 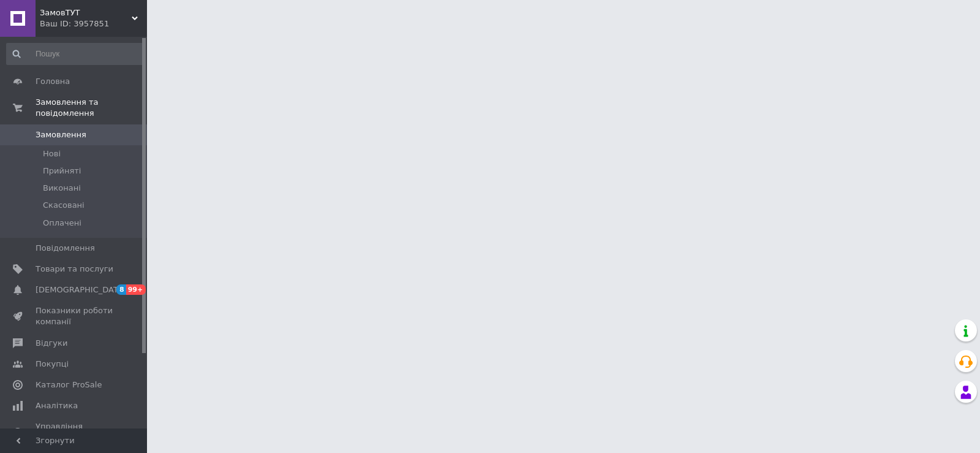 What do you see at coordinates (93, 24) in the screenshot?
I see `div: Ваш ID: 3957851` at bounding box center [93, 24].